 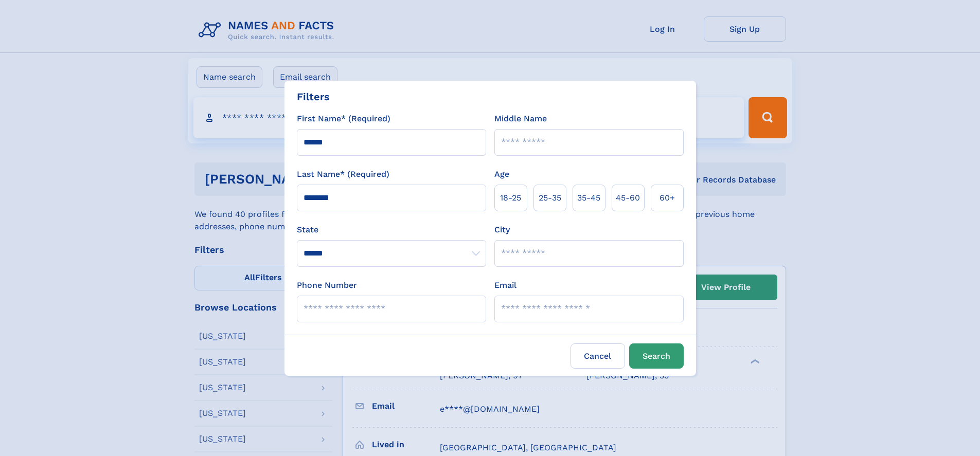 I want to click on span: 35‑45, so click(x=589, y=198).